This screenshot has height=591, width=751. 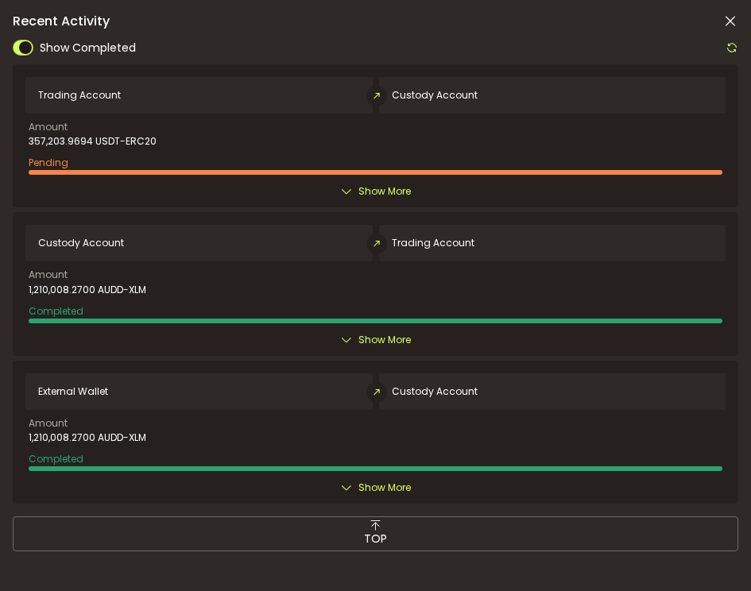 I want to click on span: TOP, so click(x=375, y=539).